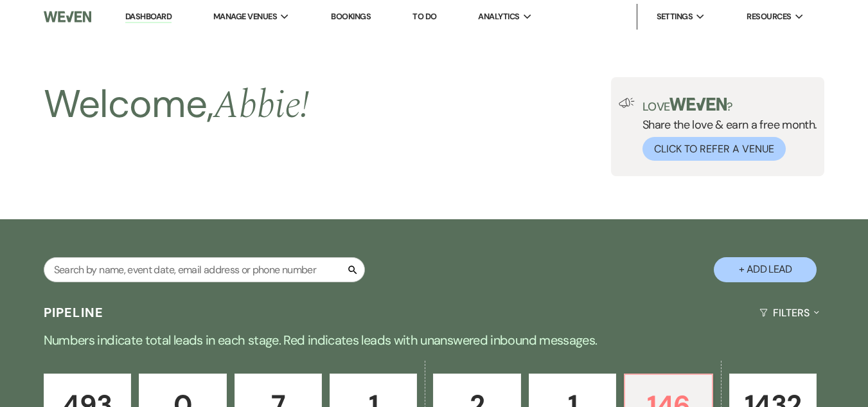  What do you see at coordinates (698, 104) in the screenshot?
I see `img: weven-logo-green.svg` at bounding box center [698, 104].